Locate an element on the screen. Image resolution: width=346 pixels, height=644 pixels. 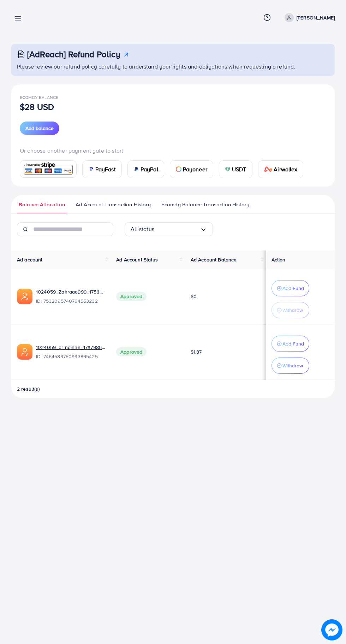
span: Airwallex is located at coordinates (285, 169).